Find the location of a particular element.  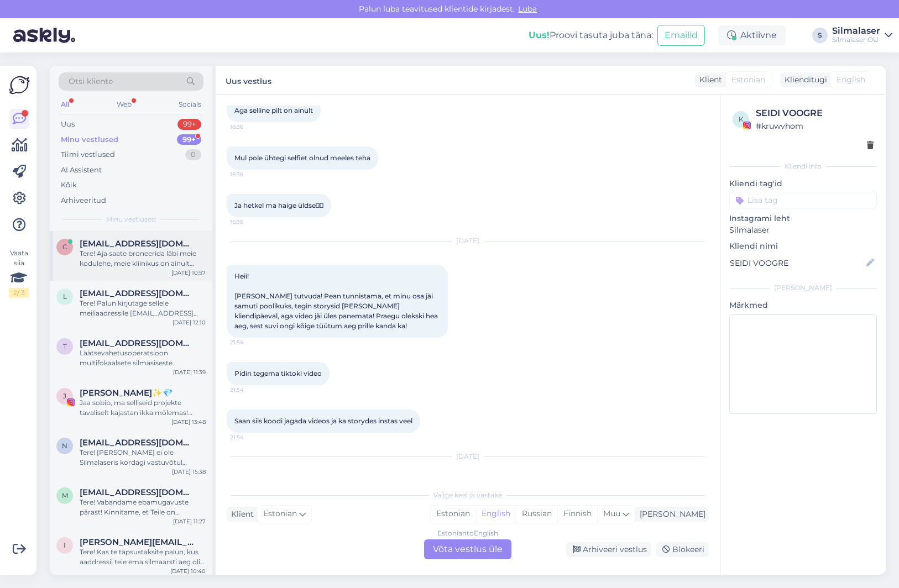

span: n is located at coordinates (65, 446).